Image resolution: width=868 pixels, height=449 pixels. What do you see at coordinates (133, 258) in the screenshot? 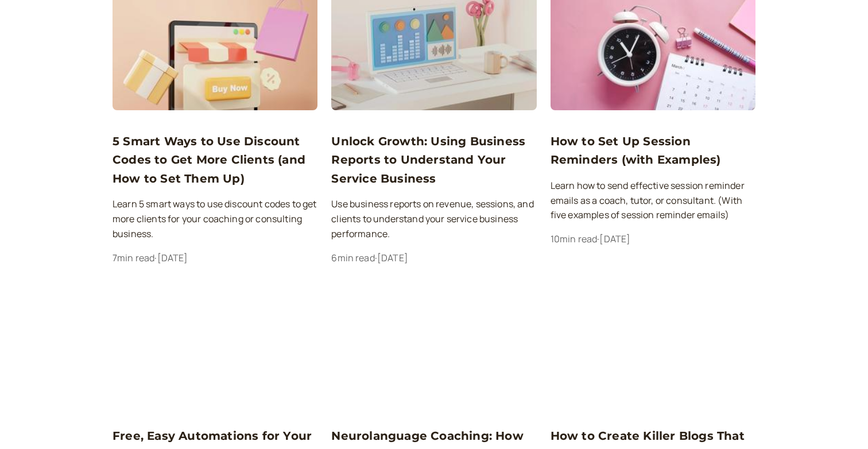
I see `span: 7 min read` at bounding box center [133, 258].